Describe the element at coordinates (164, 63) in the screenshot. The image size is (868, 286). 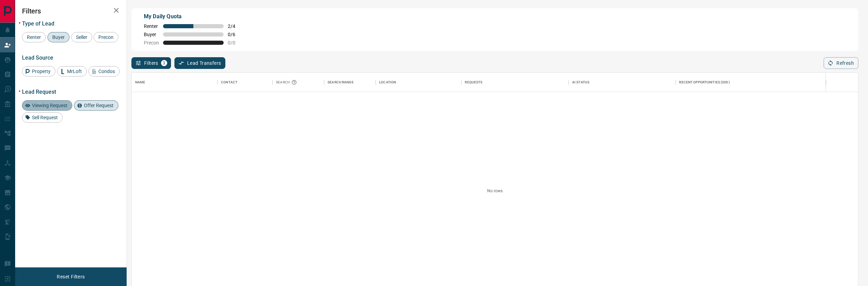
I see `span: 3` at that location.